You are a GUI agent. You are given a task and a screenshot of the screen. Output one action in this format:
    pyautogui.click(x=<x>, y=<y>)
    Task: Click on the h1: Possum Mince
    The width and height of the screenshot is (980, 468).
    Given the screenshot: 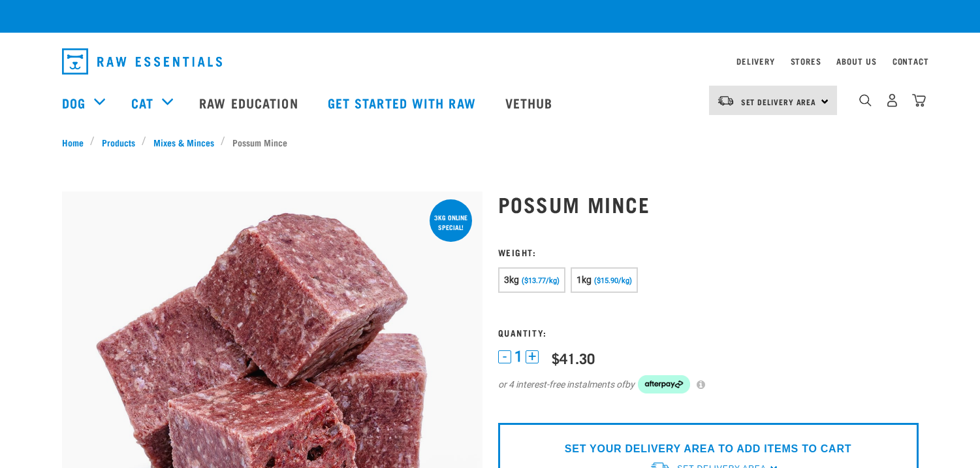 What is the action you would take?
    pyautogui.click(x=708, y=204)
    